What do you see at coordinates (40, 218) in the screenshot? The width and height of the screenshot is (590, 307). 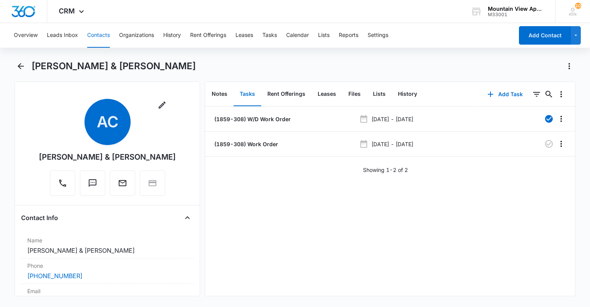 I see `h4: Contact Info` at bounding box center [40, 218].